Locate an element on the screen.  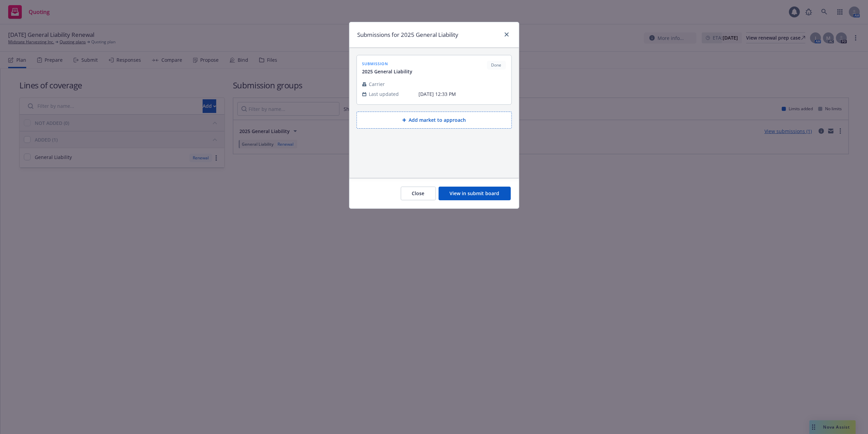
span: Last updated is located at coordinates (384, 94).